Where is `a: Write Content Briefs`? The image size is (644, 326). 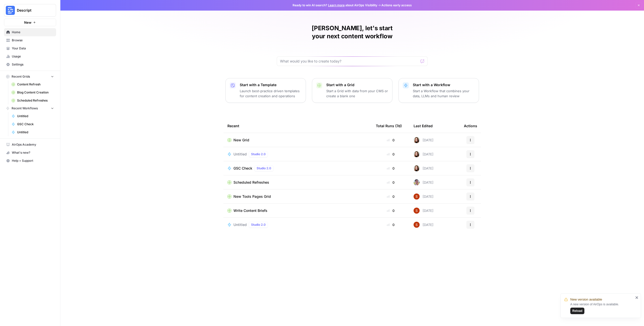 a: Write Content Briefs is located at coordinates (297, 210).